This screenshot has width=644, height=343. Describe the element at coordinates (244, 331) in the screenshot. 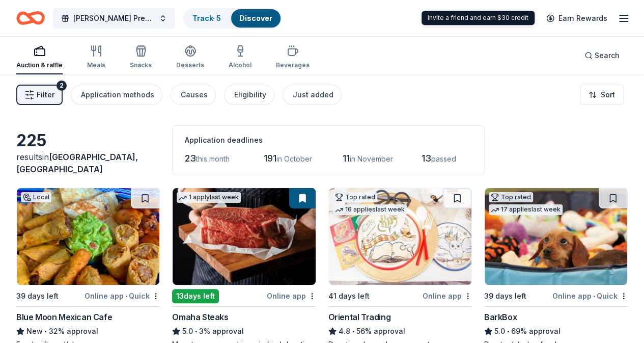

I see `div: 3% approval` at that location.